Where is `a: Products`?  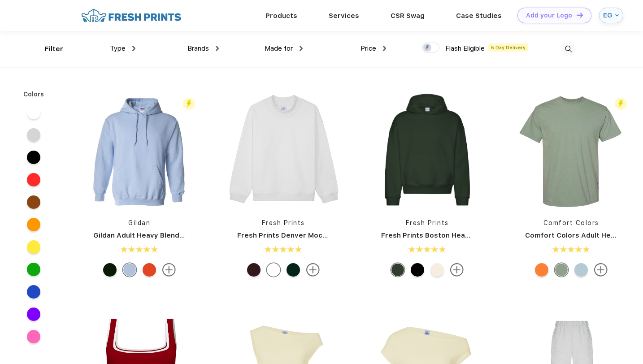 a: Products is located at coordinates (281, 15).